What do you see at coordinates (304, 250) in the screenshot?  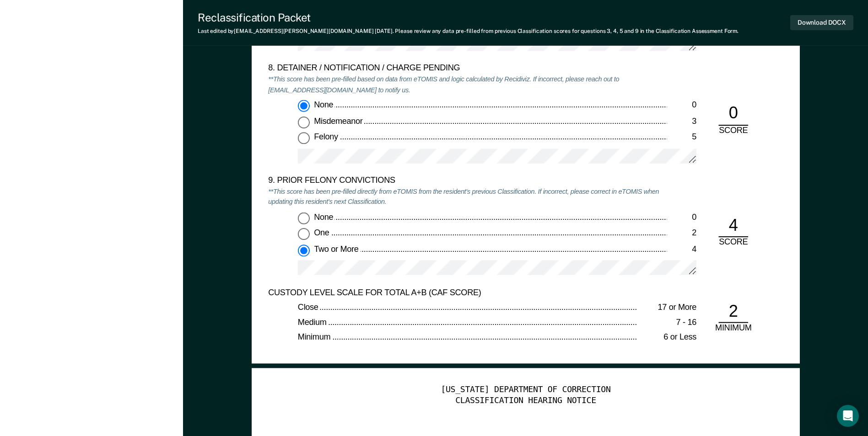 I see `input: Two or More4` at bounding box center [304, 250].